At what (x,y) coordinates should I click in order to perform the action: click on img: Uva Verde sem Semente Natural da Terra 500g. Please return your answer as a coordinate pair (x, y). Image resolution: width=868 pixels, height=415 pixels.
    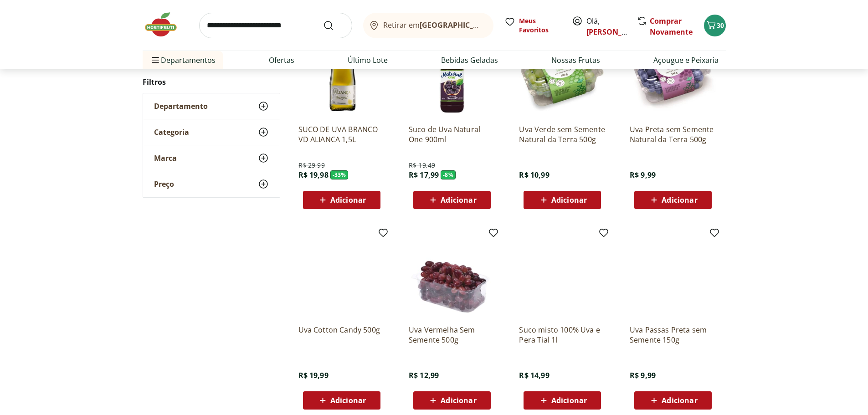
    Looking at the image, I should click on (562, 74).